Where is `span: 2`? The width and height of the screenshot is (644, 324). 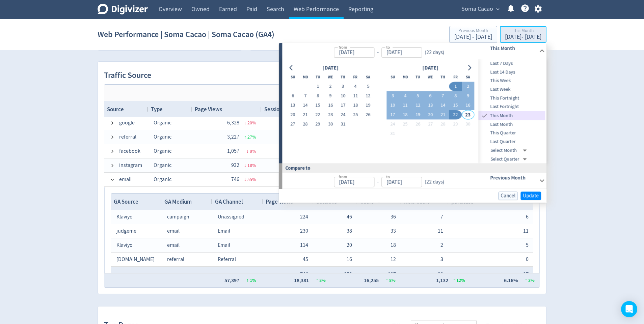 span: 2 is located at coordinates (442, 245).